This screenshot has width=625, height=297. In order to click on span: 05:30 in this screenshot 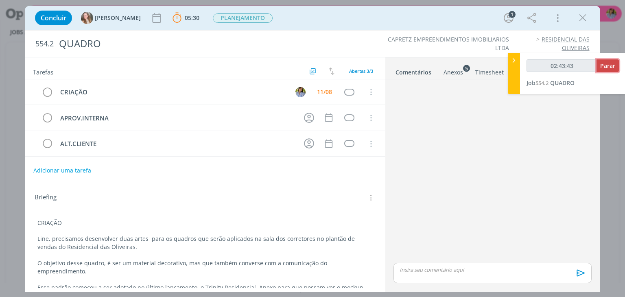, I will do `click(192, 17)`.